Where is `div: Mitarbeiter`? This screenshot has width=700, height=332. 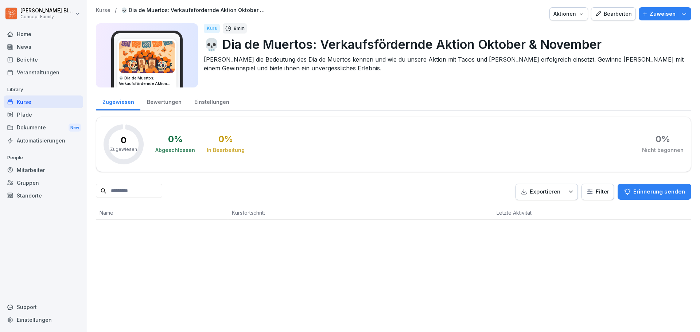 div: Mitarbeiter is located at coordinates (43, 170).